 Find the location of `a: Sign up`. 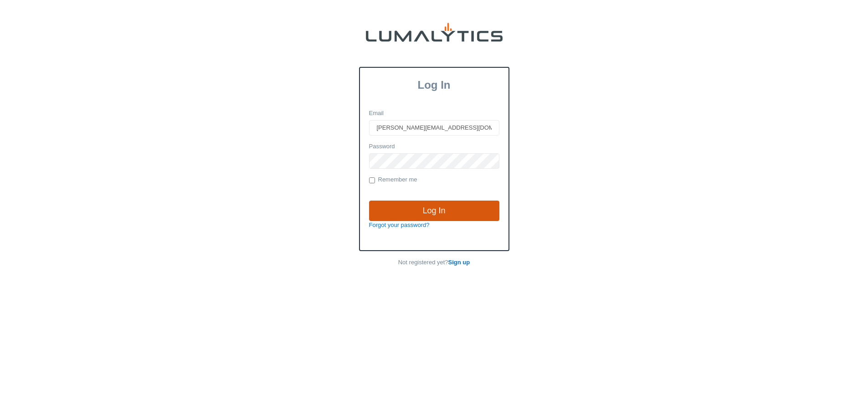

a: Sign up is located at coordinates (459, 263).